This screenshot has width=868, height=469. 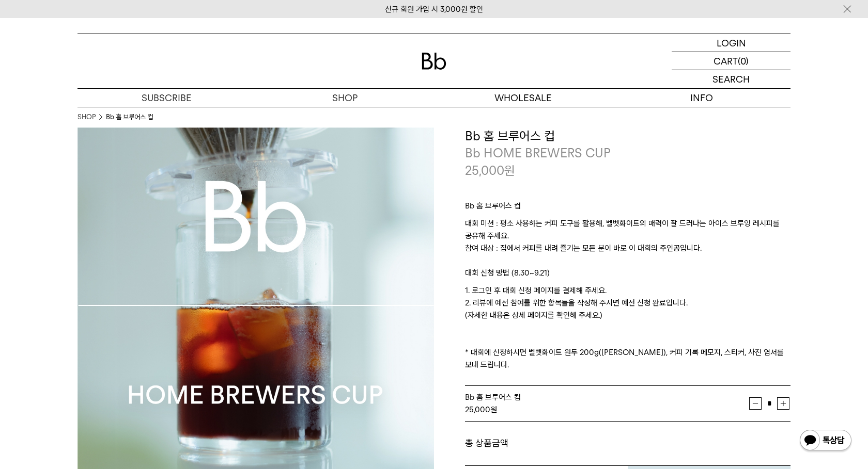 What do you see at coordinates (731, 79) in the screenshot?
I see `p: SEARCH` at bounding box center [731, 79].